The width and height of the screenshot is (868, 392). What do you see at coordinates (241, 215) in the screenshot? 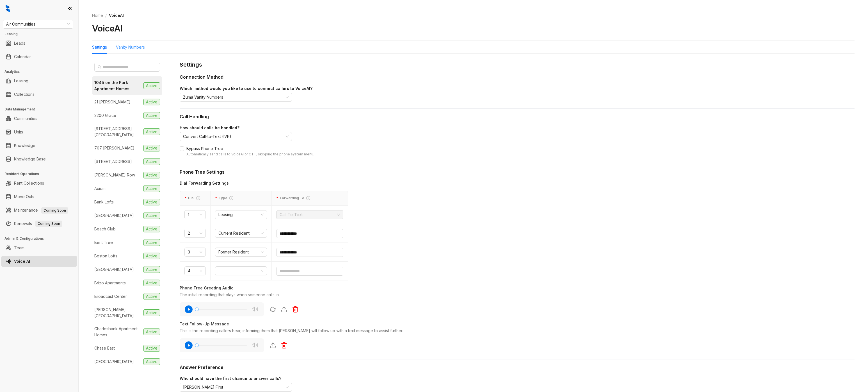
I see `span: Leasing` at bounding box center [241, 215].